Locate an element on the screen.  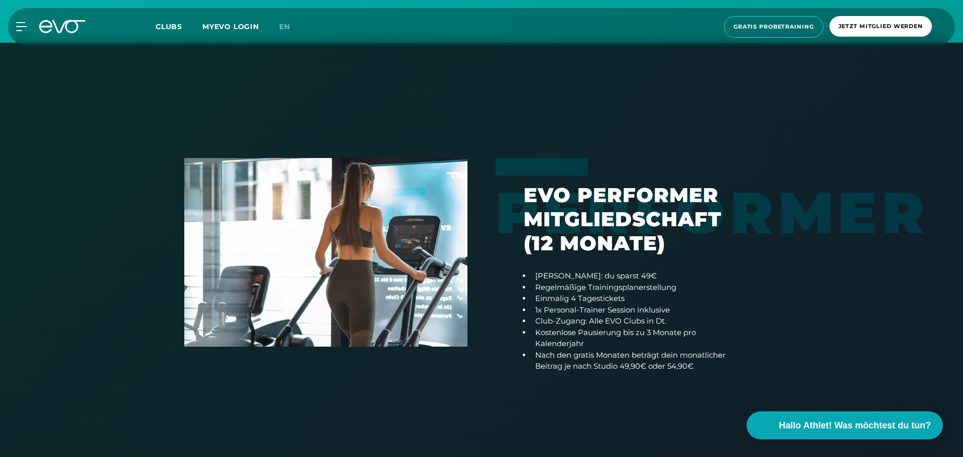
a: Clubs is located at coordinates (179, 26).